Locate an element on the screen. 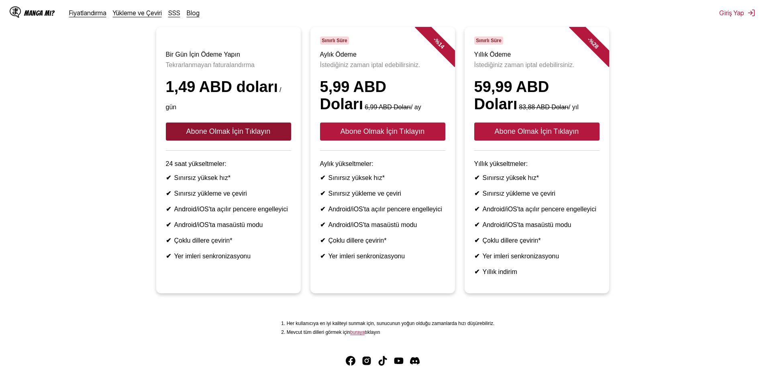 This screenshot has width=765, height=366. font: 24 saat yükseltmeler: is located at coordinates (196, 163).